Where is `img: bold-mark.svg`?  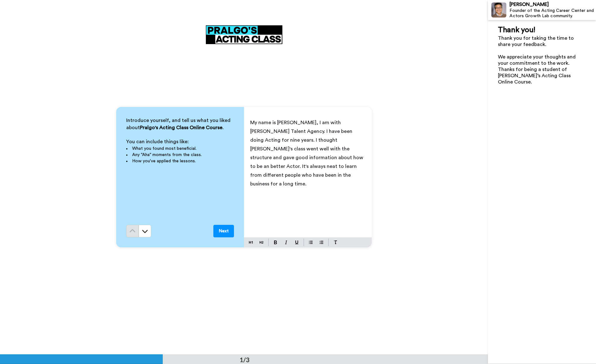 img: bold-mark.svg is located at coordinates (275, 242).